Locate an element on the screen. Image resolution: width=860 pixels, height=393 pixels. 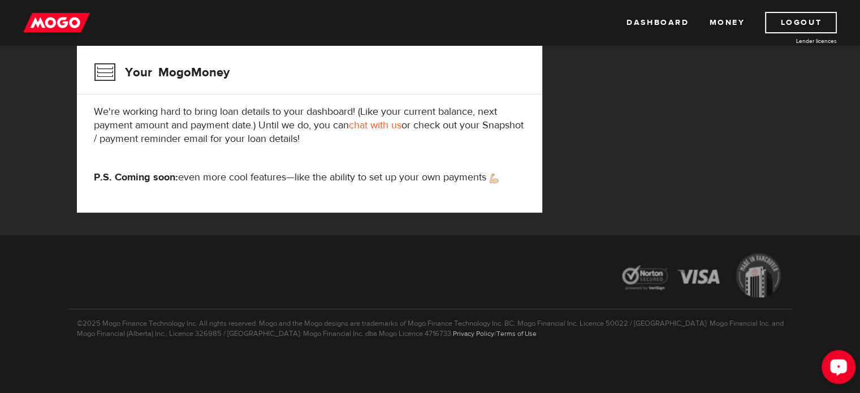
a: Dashboard is located at coordinates (658, 23).